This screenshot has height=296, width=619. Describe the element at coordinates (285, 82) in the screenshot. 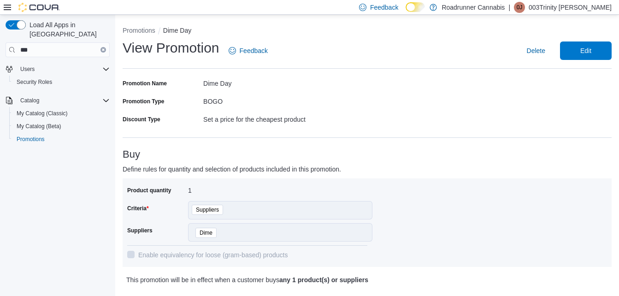

I see `div: Dime Day` at that location.